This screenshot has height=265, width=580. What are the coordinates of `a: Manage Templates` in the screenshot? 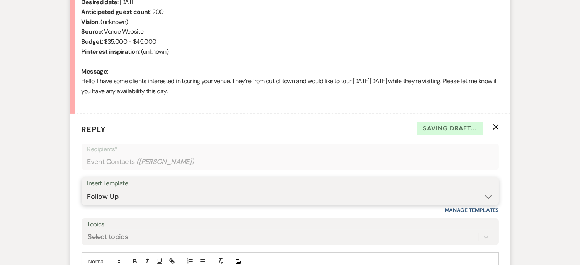 It's located at (472, 210).